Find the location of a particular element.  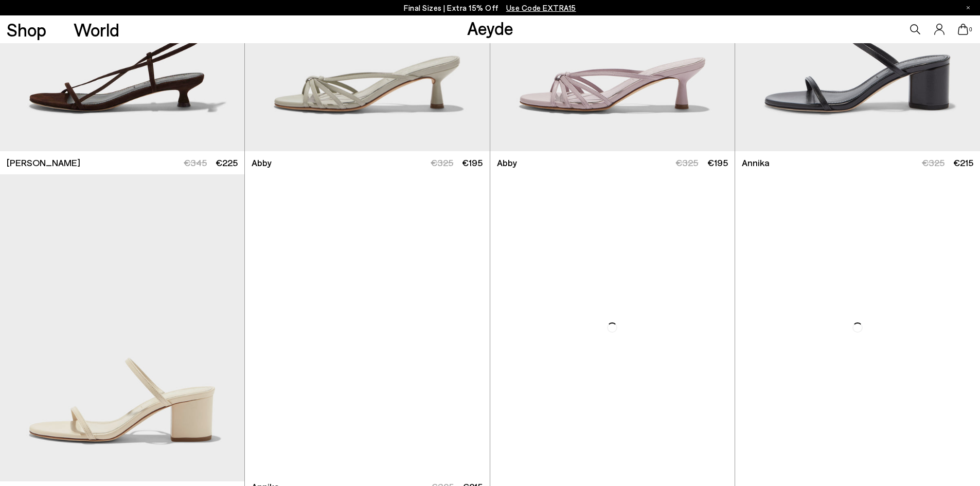

span: €215 is located at coordinates (962, 162).